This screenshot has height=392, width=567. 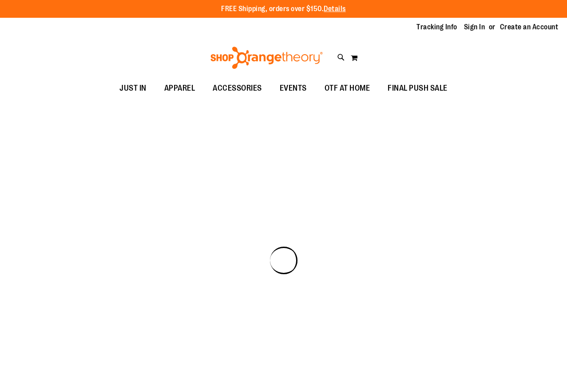 What do you see at coordinates (267, 58) in the screenshot?
I see `img: Shop Orangetheory` at bounding box center [267, 58].